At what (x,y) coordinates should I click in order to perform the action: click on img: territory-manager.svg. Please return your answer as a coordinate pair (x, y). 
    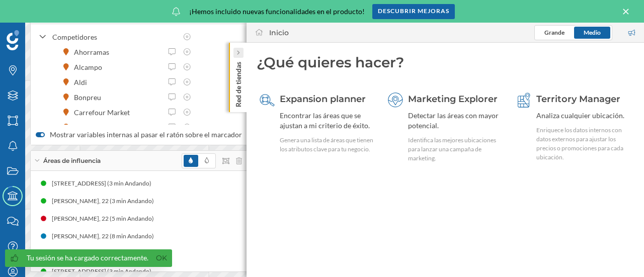
    Looking at the image, I should click on (523, 100).